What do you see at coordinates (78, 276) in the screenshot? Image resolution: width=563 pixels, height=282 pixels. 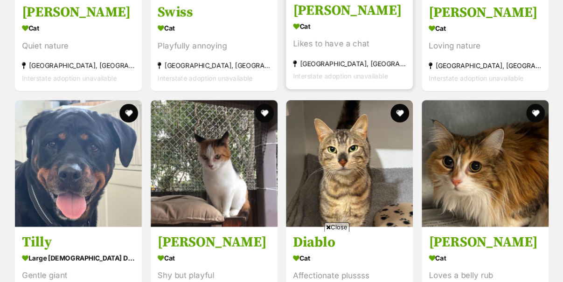 I see `div: Gentle giant` at bounding box center [78, 276].